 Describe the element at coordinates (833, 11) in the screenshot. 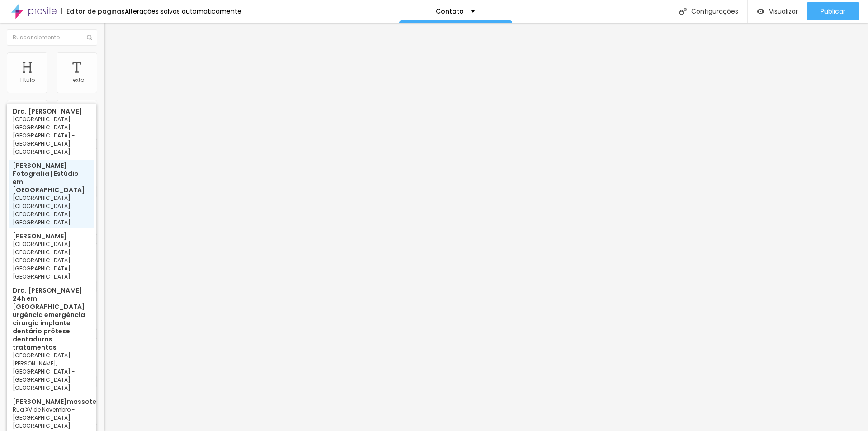

I see `span: Publicar` at that location.